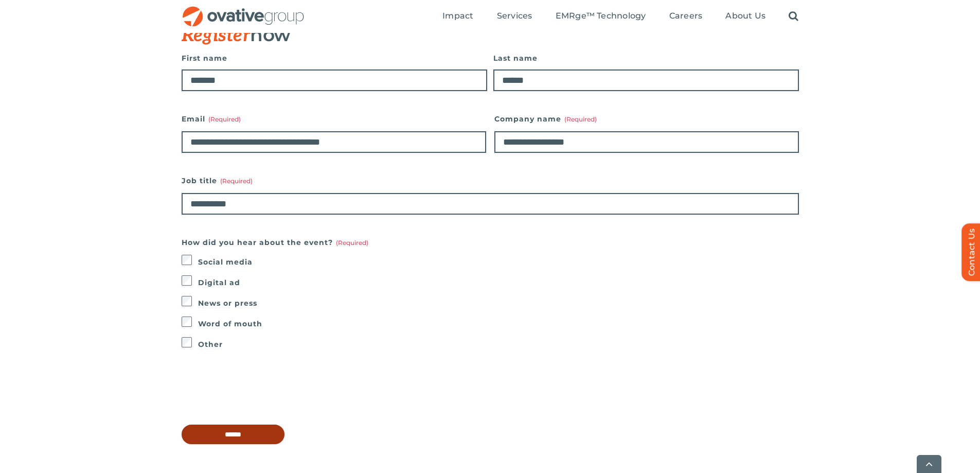 This screenshot has width=980, height=473. What do you see at coordinates (464, 35) in the screenshot?
I see `h3: now` at bounding box center [464, 35].